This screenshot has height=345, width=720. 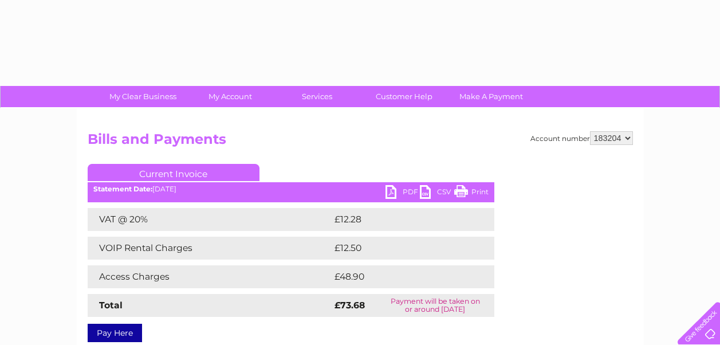 I want to click on td: VOIP Rental Charges, so click(x=210, y=248).